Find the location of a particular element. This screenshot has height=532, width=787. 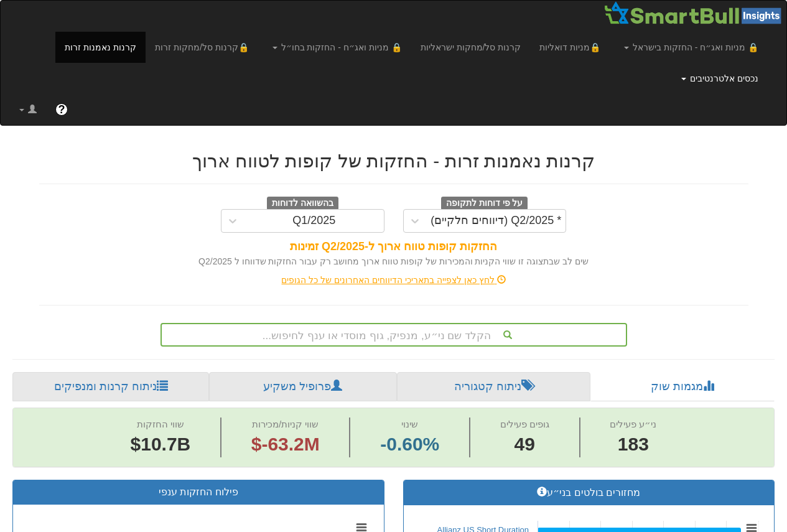

span: שינוי is located at coordinates (409, 424).